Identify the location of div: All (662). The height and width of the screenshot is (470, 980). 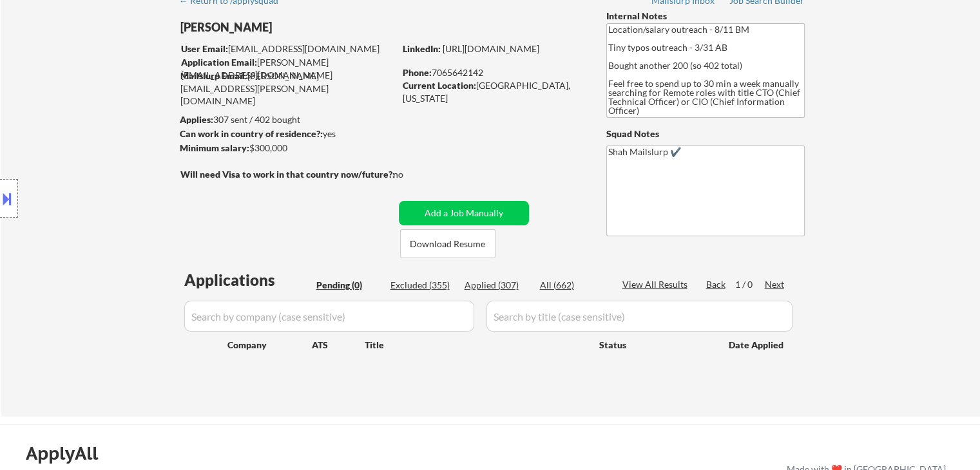
(572, 286).